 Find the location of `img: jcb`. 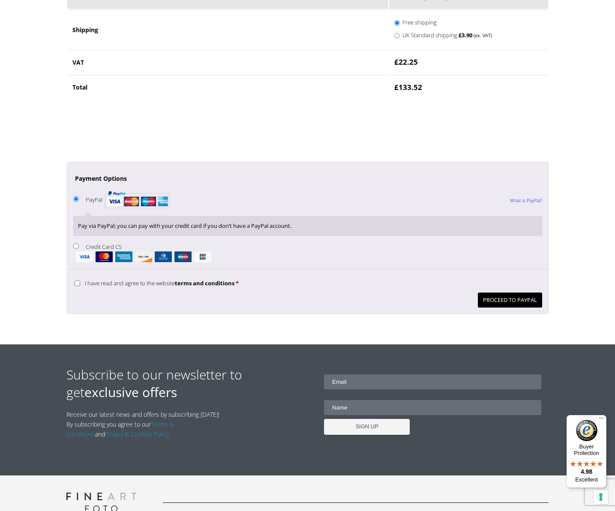

img: jcb is located at coordinates (203, 257).